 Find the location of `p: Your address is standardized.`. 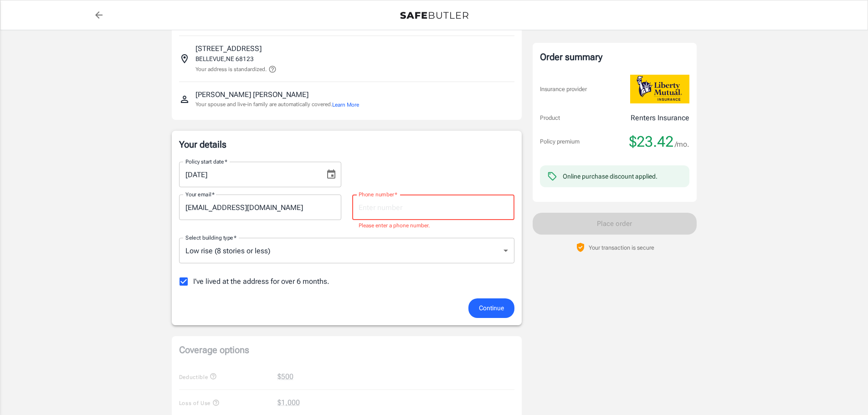

p: Your address is standardized. is located at coordinates (231, 69).